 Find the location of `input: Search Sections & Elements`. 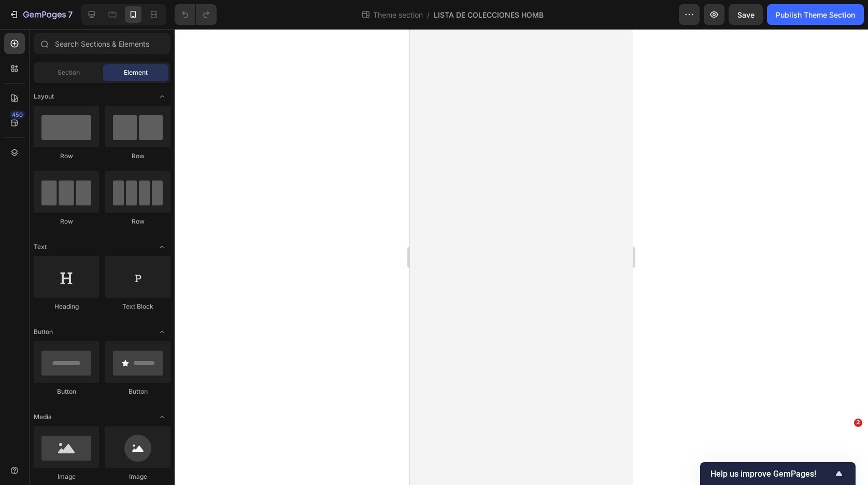

input: Search Sections & Elements is located at coordinates (102, 44).